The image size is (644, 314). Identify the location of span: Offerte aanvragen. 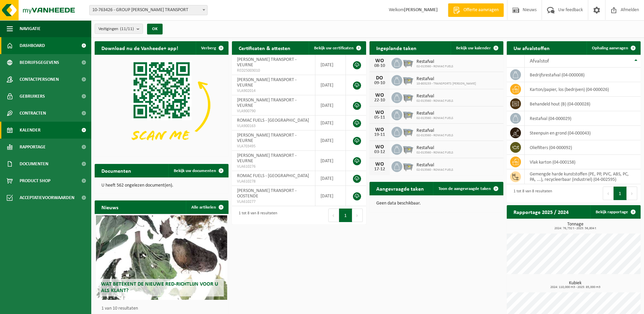
(481, 10).